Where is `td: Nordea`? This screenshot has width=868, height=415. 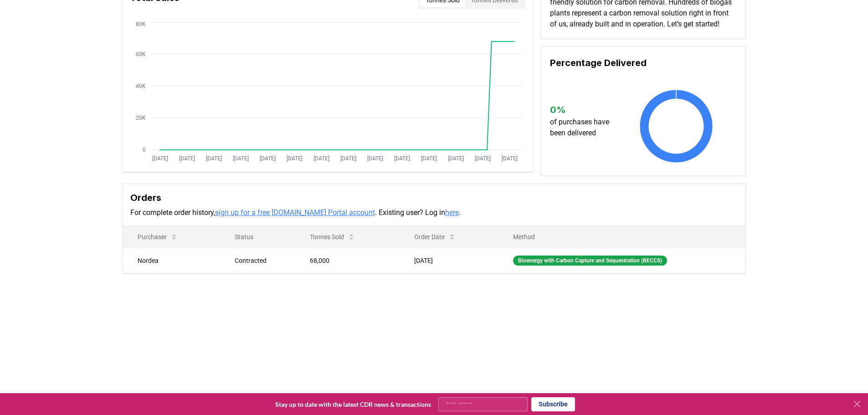 td: Nordea is located at coordinates (171, 260).